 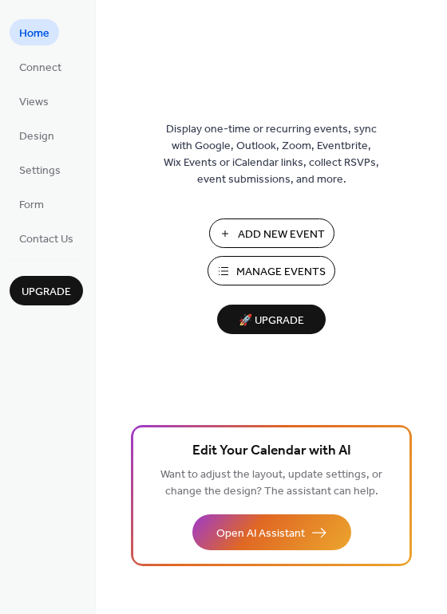 I want to click on span: Views, so click(x=34, y=102).